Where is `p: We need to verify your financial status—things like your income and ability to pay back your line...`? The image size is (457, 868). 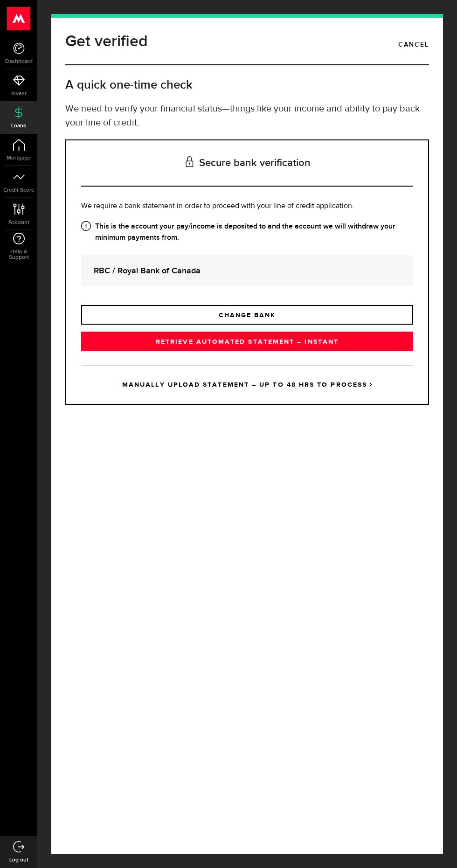
p: We need to verify your financial status—things like your income and ability to pay back your line... is located at coordinates (247, 116).